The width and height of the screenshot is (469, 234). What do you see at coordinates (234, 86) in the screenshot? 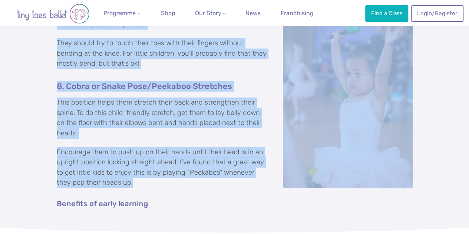
I see `h5: 8. Cobra or Snake Pose/Peekaboo Stretches` at bounding box center [234, 86].